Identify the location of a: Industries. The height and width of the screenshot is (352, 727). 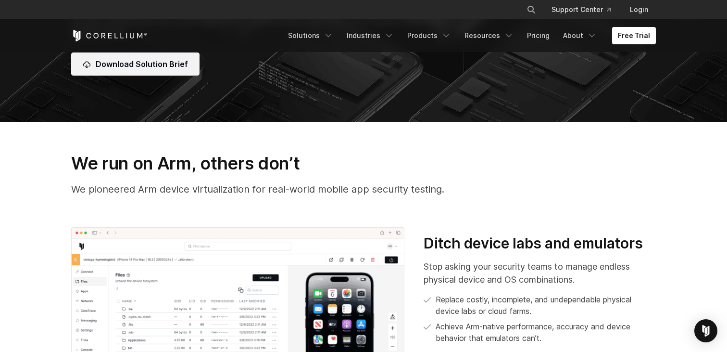
(370, 36).